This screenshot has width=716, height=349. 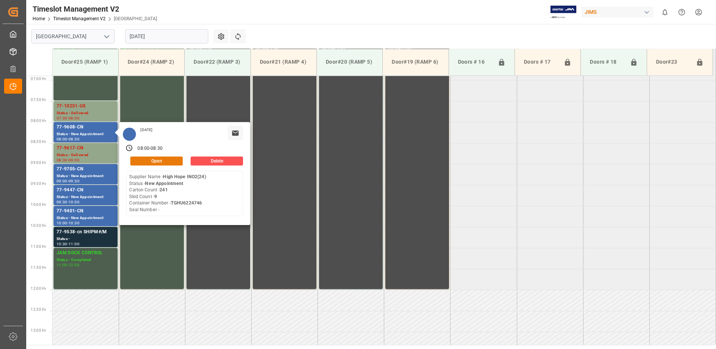 What do you see at coordinates (38, 121) in the screenshot?
I see `span: 08:00 Hr` at bounding box center [38, 121].